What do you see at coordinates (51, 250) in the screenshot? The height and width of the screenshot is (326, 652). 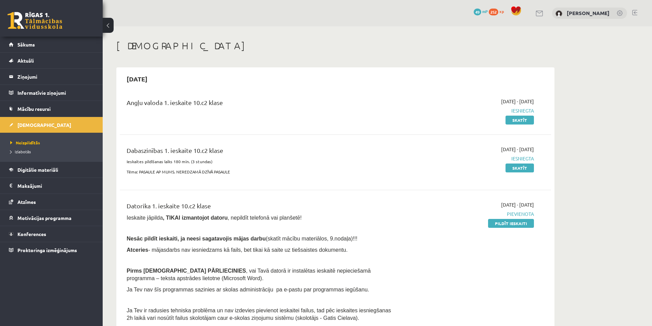 I see `a: Proktoringa izmēģinājums` at bounding box center [51, 250].